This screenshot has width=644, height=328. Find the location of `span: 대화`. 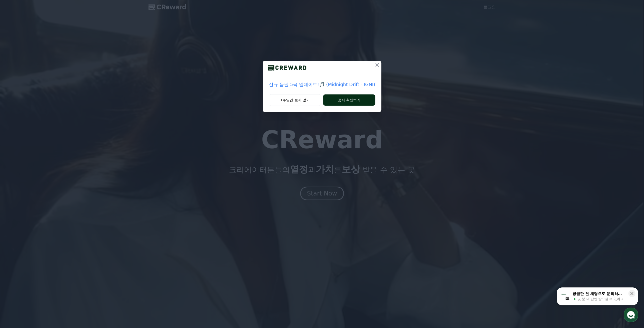

span: 대화 is located at coordinates (49, 171).